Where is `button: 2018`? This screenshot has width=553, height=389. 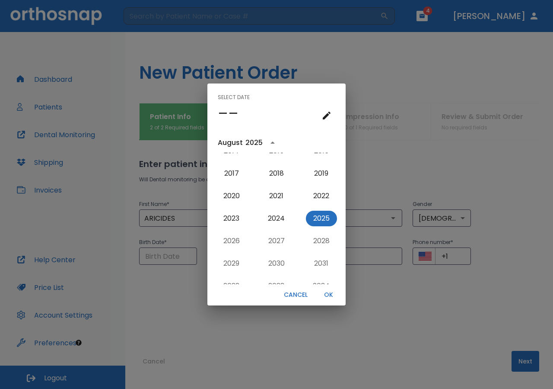 button: 2018 is located at coordinates (277, 173).